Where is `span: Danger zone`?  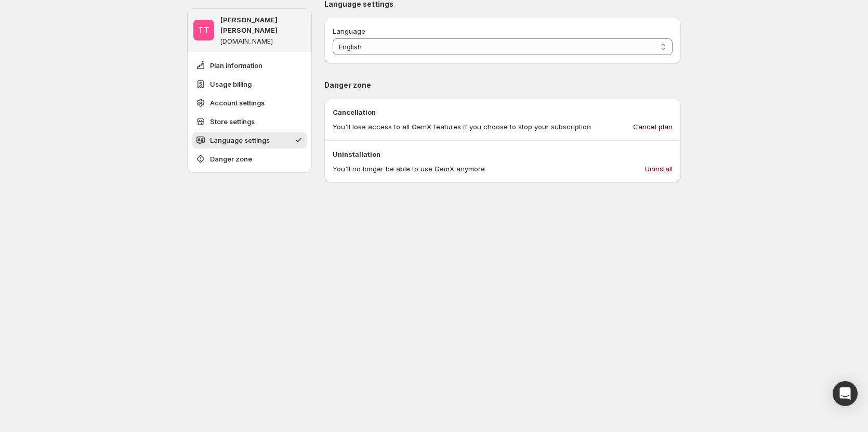
span: Danger zone is located at coordinates (231, 159).